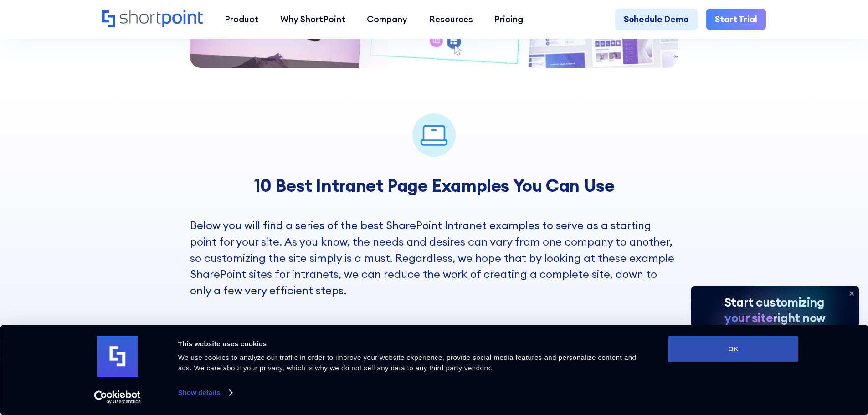 The height and width of the screenshot is (415, 868). I want to click on a: Show details, so click(205, 393).